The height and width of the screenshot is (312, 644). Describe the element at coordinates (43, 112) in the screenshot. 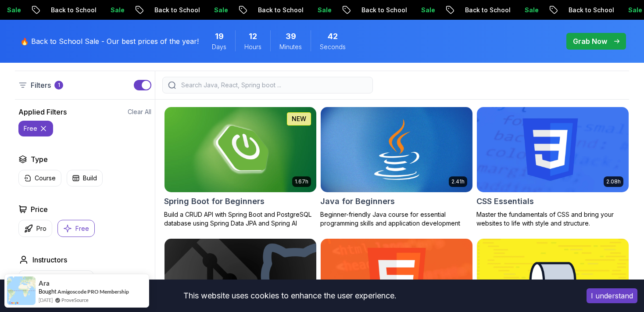

I see `h2: Applied Filters` at that location.